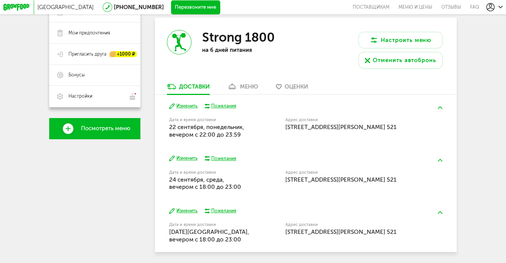  I want to click on a: Оценки, so click(292, 89).